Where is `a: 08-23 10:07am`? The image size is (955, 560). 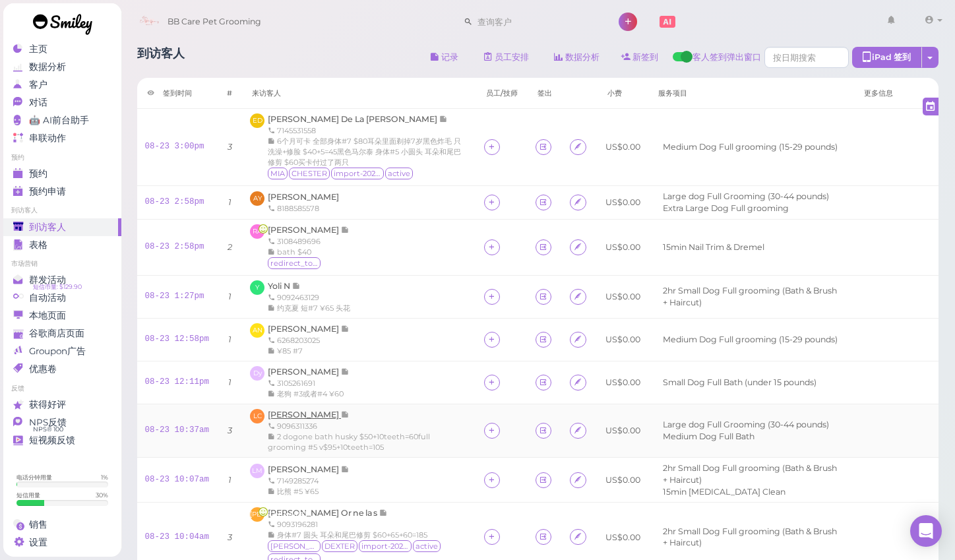 a: 08-23 10:07am is located at coordinates (178, 479).